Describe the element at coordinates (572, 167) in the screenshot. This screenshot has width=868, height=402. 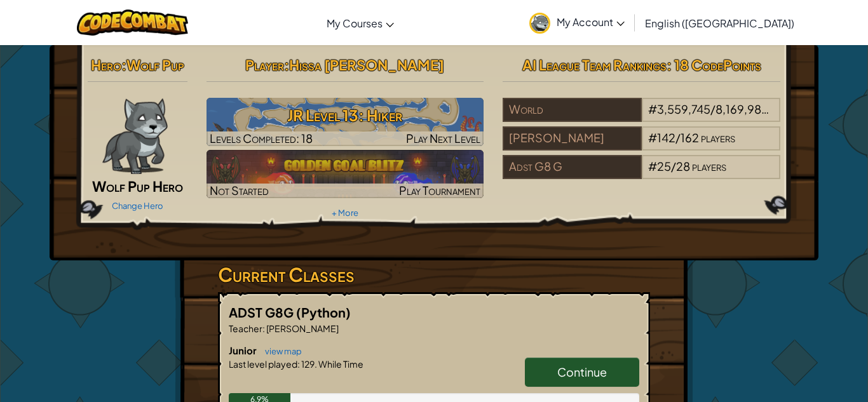
I see `div: Adst G8 G` at that location.